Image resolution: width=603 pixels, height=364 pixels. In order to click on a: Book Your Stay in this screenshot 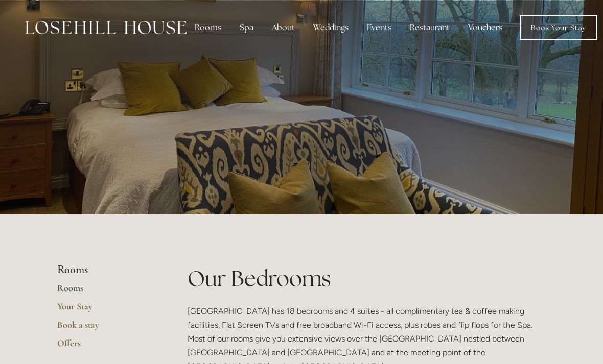, I will do `click(558, 28)`.